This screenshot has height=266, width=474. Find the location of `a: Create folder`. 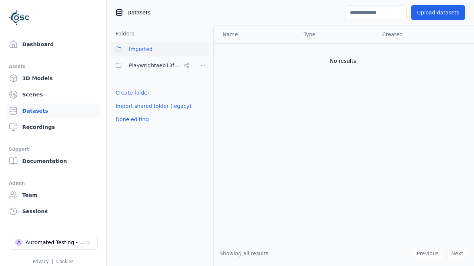

a: Create folder is located at coordinates (132, 93).